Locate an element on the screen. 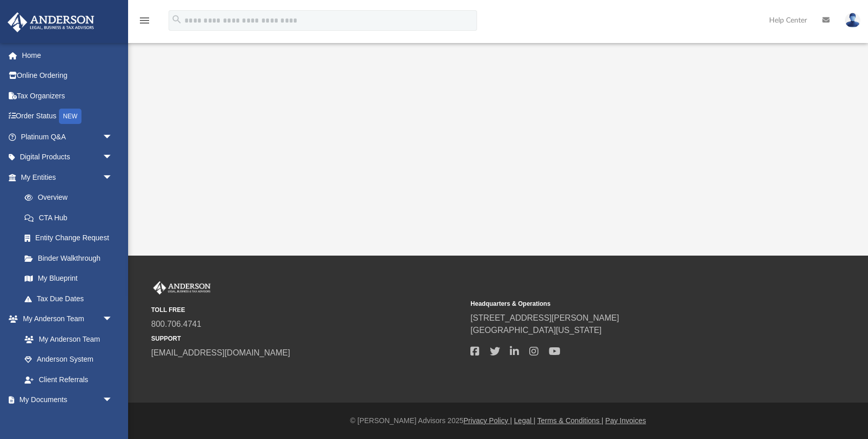 The width and height of the screenshot is (868, 439). a: Digital Productsarrow_drop_down is located at coordinates (68, 157).